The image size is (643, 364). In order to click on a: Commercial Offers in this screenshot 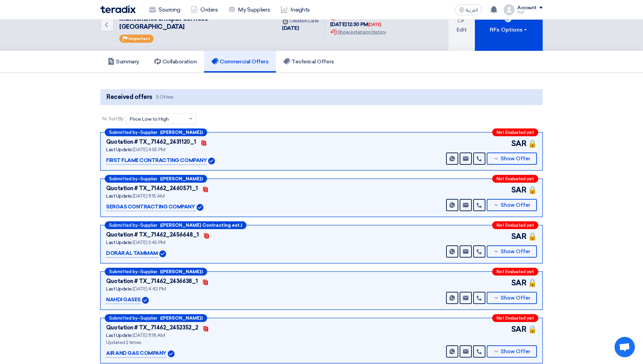, I will do `click(240, 62)`.